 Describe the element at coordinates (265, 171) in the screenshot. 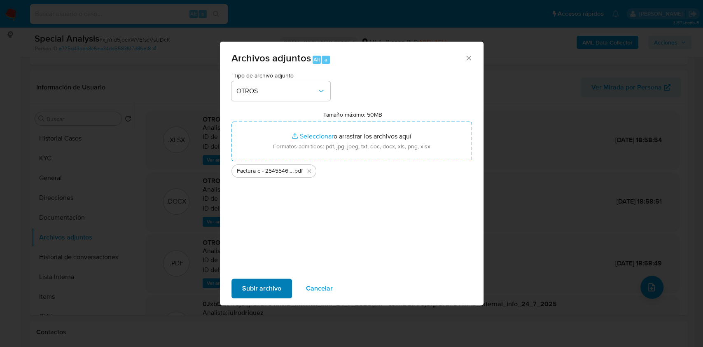

I see `span: Factura c - 254554636 - xjjYrId5jocxWVEfscVsUDcK` at that location.